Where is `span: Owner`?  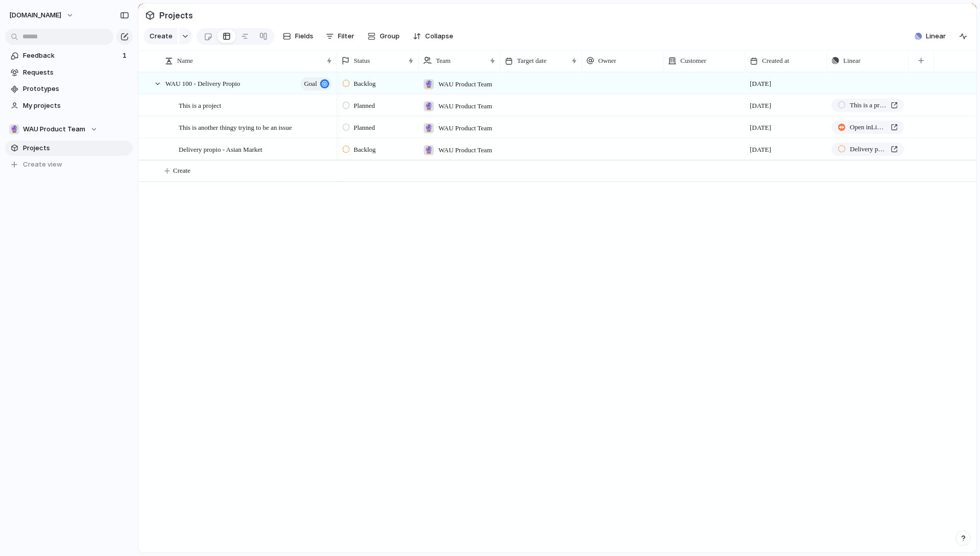 span: Owner is located at coordinates (607, 61).